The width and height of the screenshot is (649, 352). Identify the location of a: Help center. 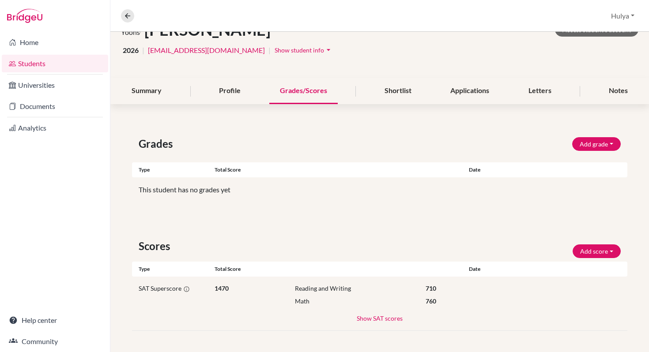
(55, 321).